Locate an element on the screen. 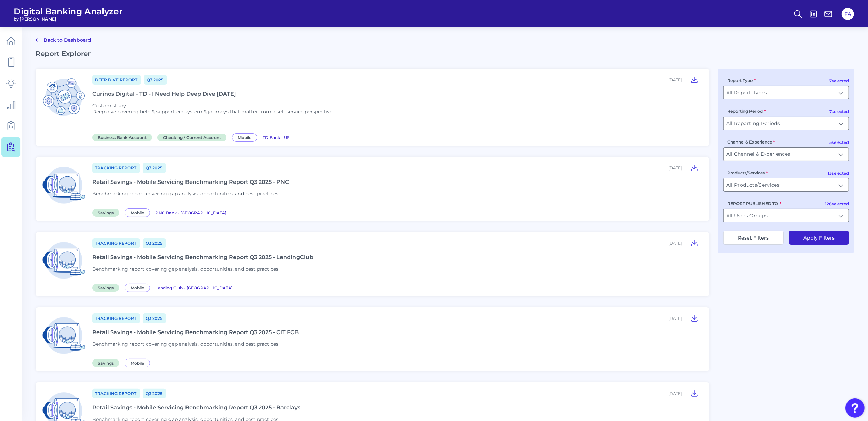  button: Retail Savings - Mobile Servicing Benchmarking Report Q3 2025 - CIT FCB is located at coordinates (694, 318).